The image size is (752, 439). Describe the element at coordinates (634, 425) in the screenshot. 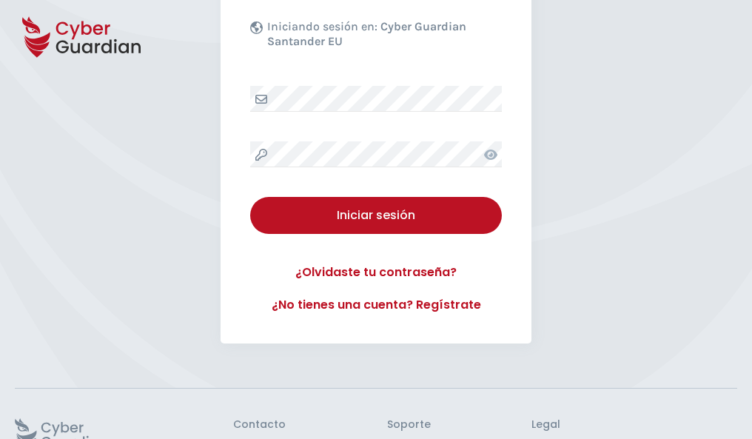

I see `h3: Legal` at that location.